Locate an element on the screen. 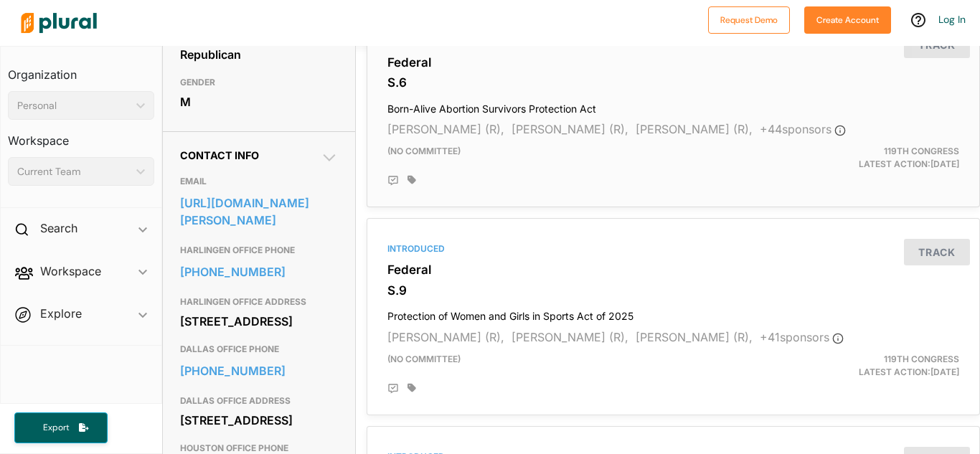 The width and height of the screenshot is (980, 454). h3: S.9 is located at coordinates (673, 290).